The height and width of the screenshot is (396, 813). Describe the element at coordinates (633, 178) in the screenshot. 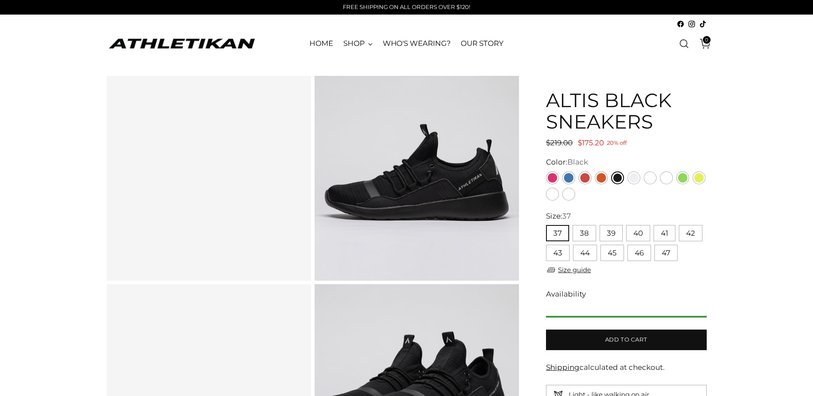

I see `a: White` at that location.